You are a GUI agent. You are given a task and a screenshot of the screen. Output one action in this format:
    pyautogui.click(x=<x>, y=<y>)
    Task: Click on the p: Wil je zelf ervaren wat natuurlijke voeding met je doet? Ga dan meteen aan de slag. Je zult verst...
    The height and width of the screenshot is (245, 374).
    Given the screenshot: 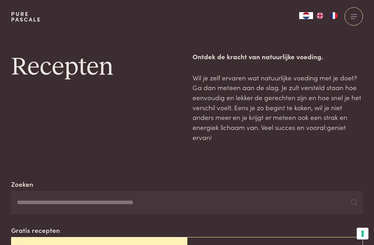 What is the action you would take?
    pyautogui.click(x=278, y=107)
    